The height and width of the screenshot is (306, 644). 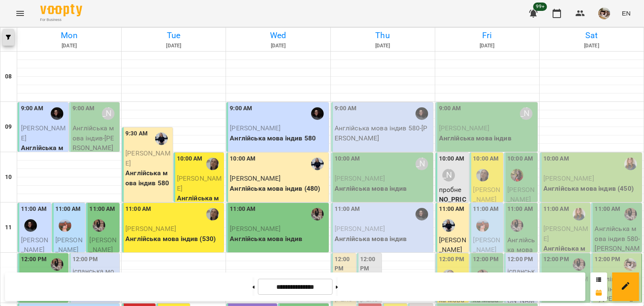 What do you see at coordinates (174, 35) in the screenshot?
I see `h6: Tue` at bounding box center [174, 35].